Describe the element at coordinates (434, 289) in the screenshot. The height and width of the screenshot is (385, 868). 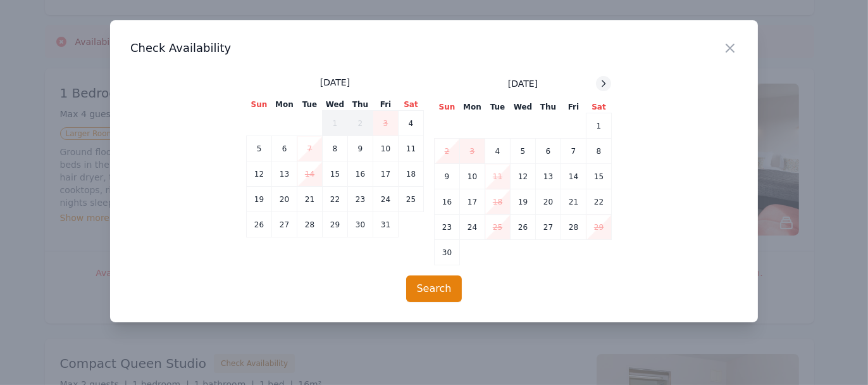
I see `button: Search` at that location.